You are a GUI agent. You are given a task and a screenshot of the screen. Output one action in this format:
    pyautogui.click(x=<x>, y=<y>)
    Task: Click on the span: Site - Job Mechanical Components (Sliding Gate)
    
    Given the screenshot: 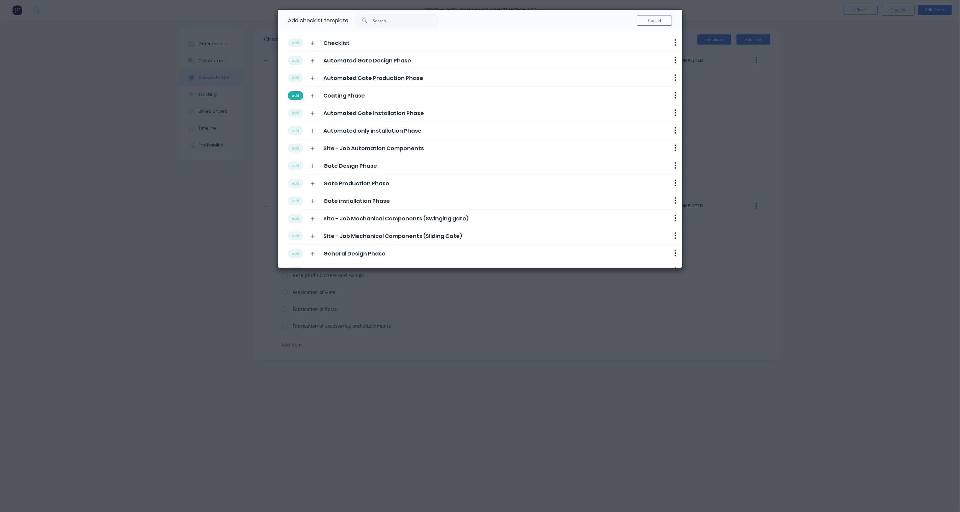 What is the action you would take?
    pyautogui.click(x=393, y=236)
    